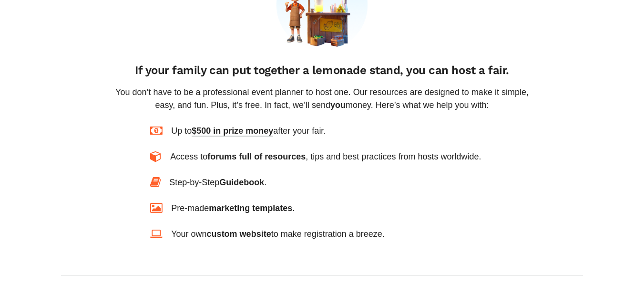 This screenshot has width=644, height=286. I want to click on div: Up to after your fair., so click(248, 131).